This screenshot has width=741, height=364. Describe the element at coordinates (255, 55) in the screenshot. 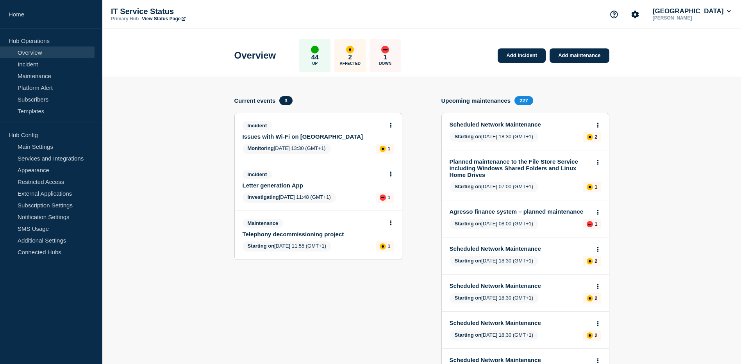

I see `h1: Overview` at that location.